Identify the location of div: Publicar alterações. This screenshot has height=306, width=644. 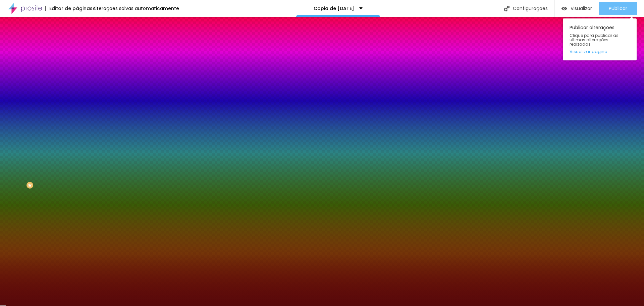
(600, 39).